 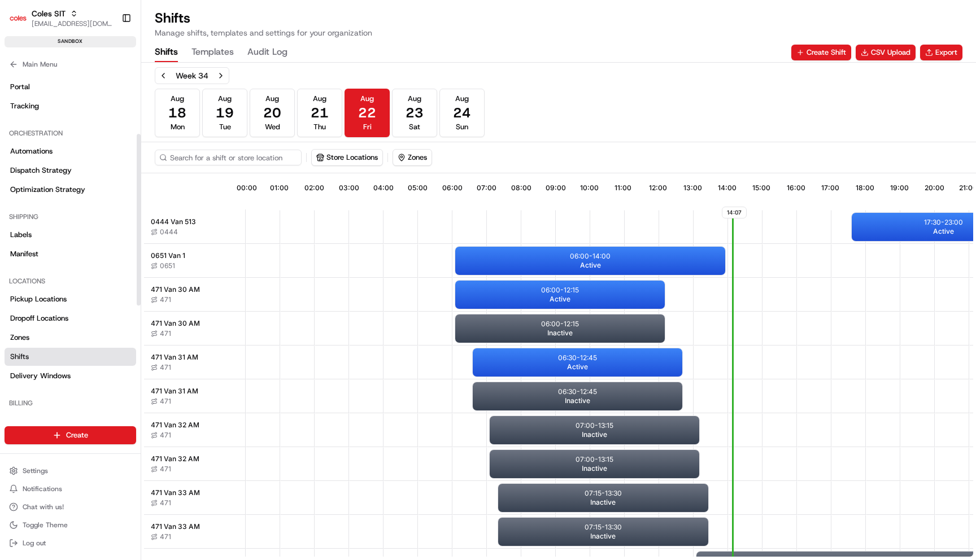 What do you see at coordinates (40, 376) in the screenshot?
I see `span: Delivery Windows` at bounding box center [40, 376].